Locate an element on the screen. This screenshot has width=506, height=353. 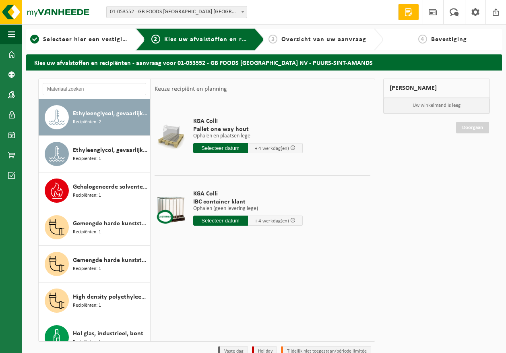
span: 4 is located at coordinates (423, 39).